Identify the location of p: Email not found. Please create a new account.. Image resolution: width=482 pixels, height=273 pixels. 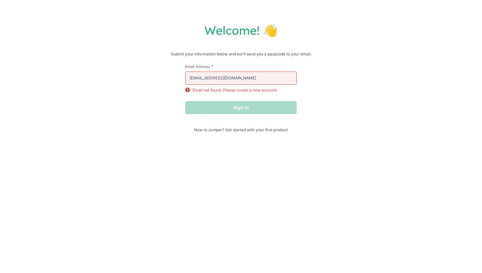
(235, 90).